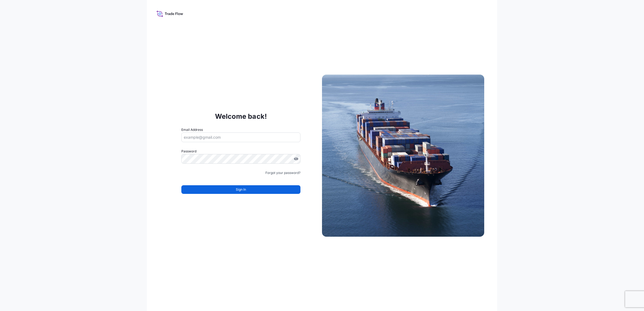 The width and height of the screenshot is (644, 311). I want to click on button: Show password, so click(296, 159).